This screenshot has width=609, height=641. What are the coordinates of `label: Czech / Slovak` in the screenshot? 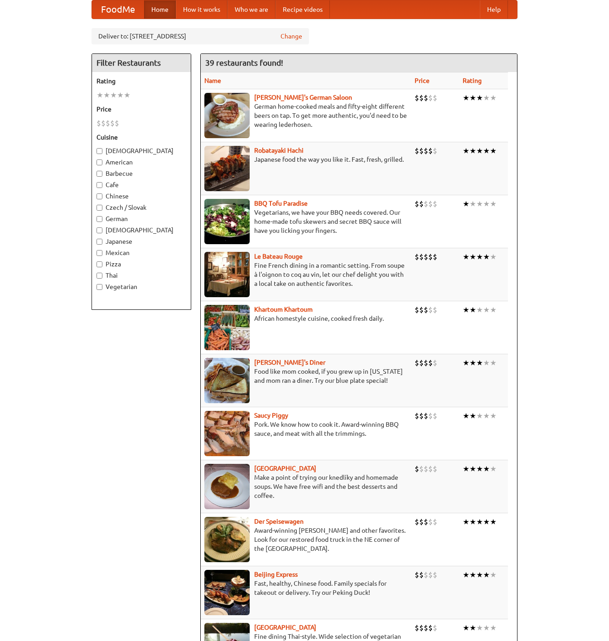 It's located at (141, 207).